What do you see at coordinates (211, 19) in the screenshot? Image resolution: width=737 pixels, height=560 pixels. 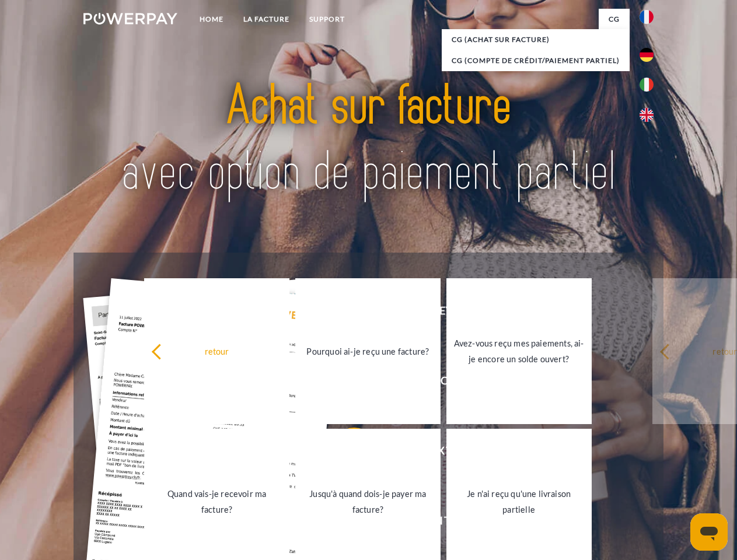 I see `a: Home` at bounding box center [211, 19].